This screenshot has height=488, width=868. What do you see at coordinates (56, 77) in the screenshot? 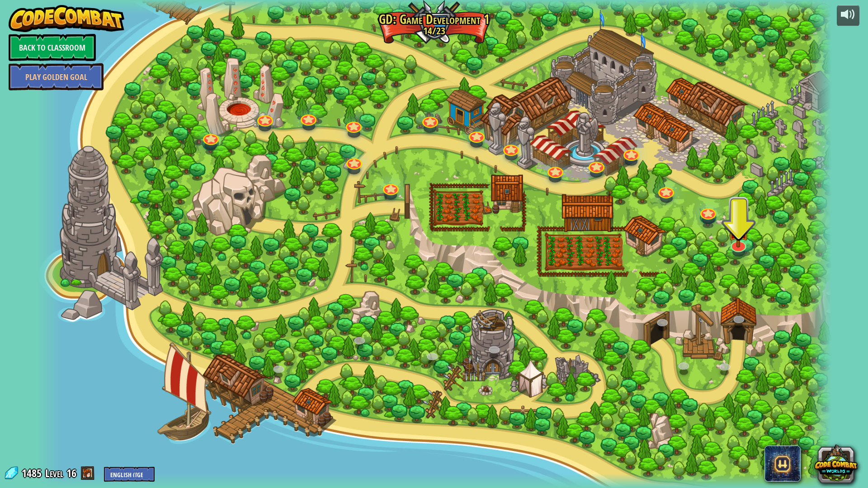
I see `a: Play Golden Goal` at bounding box center [56, 77].